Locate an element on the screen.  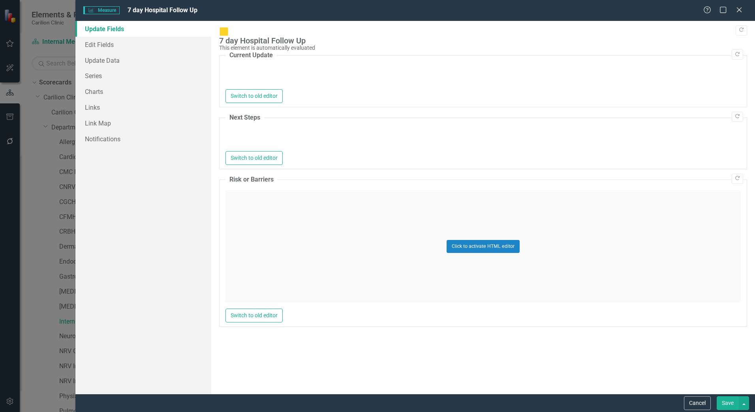
a: Update Data is located at coordinates (143, 60).